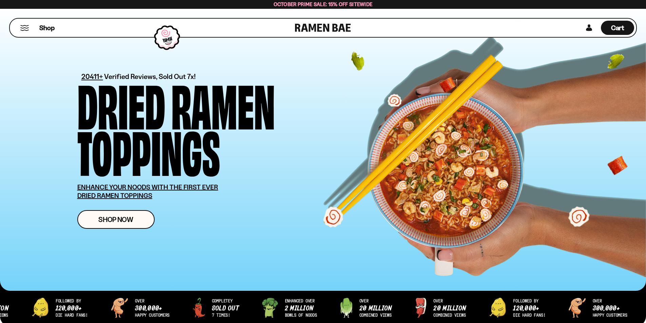 Image resolution: width=646 pixels, height=323 pixels. What do you see at coordinates (24, 28) in the screenshot?
I see `button: Mobile Menu Trigger` at bounding box center [24, 28].